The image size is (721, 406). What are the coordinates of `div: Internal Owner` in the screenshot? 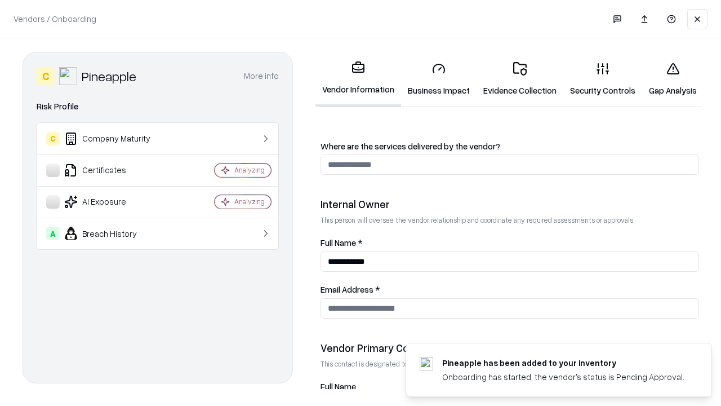 It's located at (510, 204).